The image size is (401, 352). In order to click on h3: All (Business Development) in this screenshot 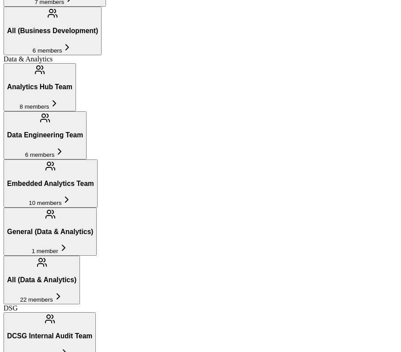, I will do `click(53, 31)`.